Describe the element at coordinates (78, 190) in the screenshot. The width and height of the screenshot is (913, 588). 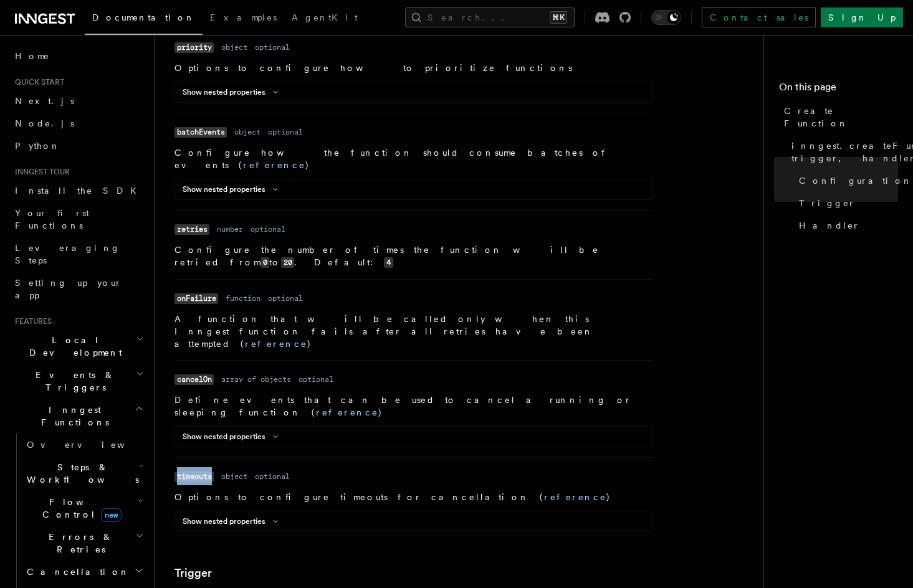
I see `a: Install the SDK` at that location.